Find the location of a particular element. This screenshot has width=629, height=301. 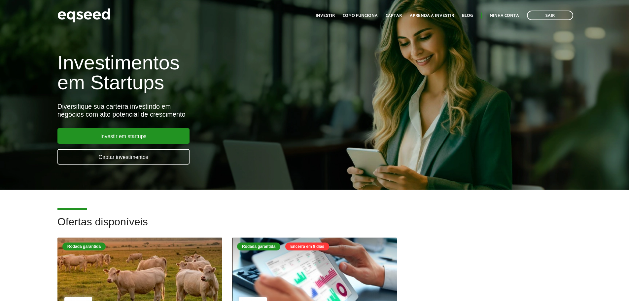

a: Sair is located at coordinates (550, 15).